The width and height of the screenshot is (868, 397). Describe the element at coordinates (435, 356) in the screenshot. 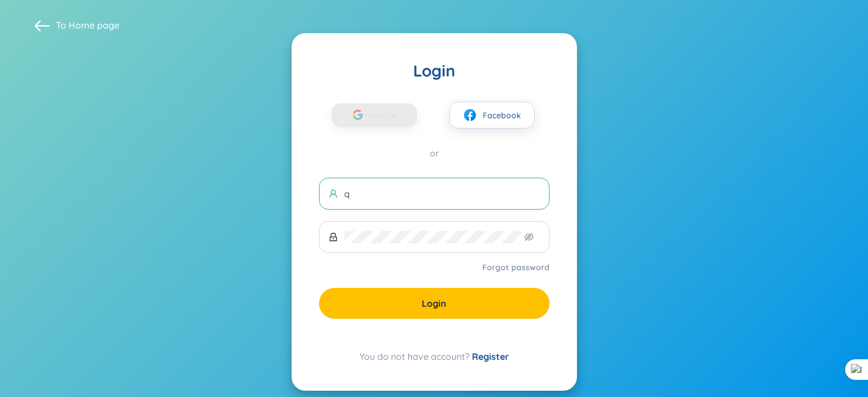

I see `div: You do not have account?` at that location.